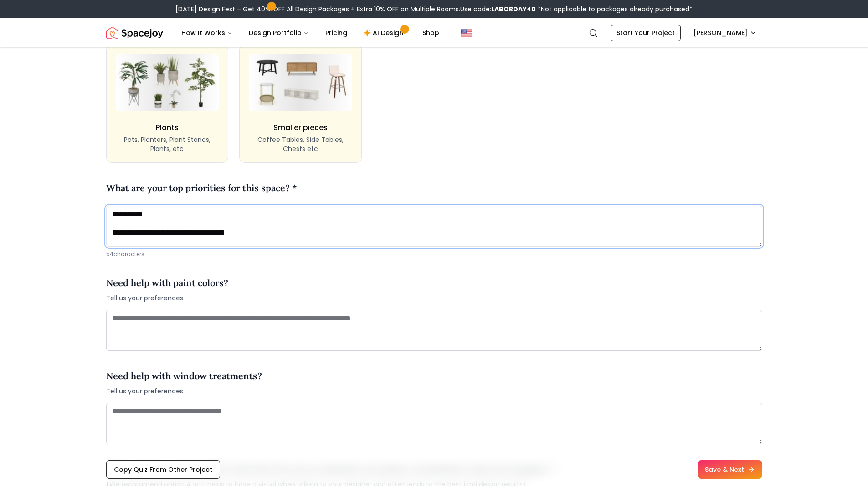 The width and height of the screenshot is (868, 486). I want to click on p: Pots, Planters, Plant Stands, Plants, etc, so click(167, 144).